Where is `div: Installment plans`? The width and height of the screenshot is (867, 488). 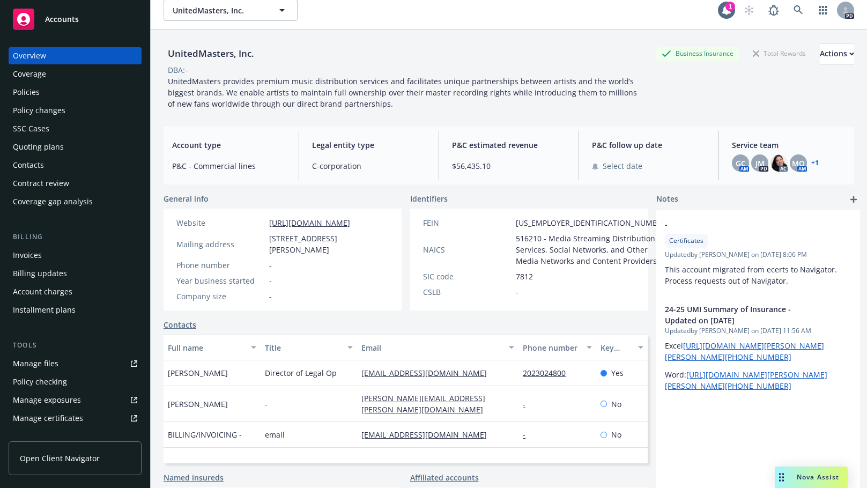 div: Installment plans is located at coordinates (44, 310).